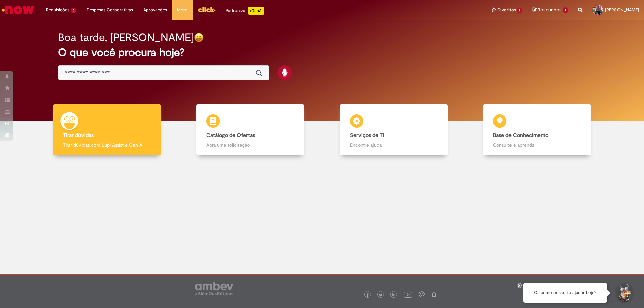 Image resolution: width=644 pixels, height=308 pixels. I want to click on a: Base de Conhecimento Consulte e aprenda, so click(537, 130).